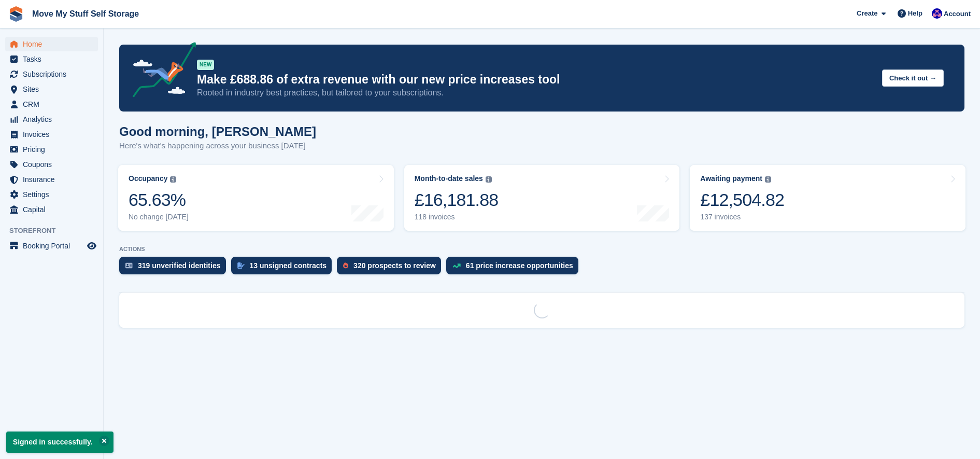 Image resolution: width=980 pixels, height=459 pixels. Describe the element at coordinates (54, 194) in the screenshot. I see `span: Settings` at that location.